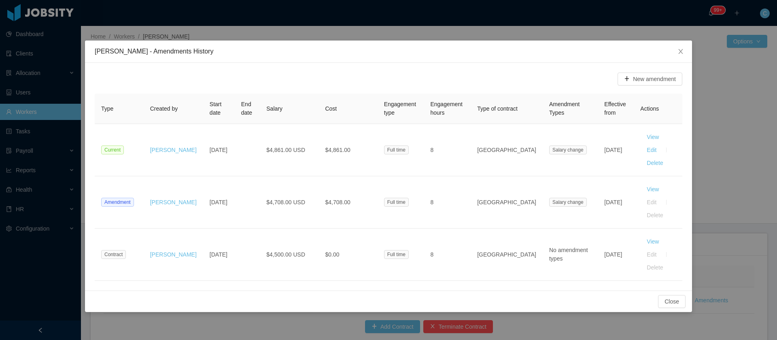  Describe the element at coordinates (338, 202) in the screenshot. I see `span: $4,708.00` at that location.